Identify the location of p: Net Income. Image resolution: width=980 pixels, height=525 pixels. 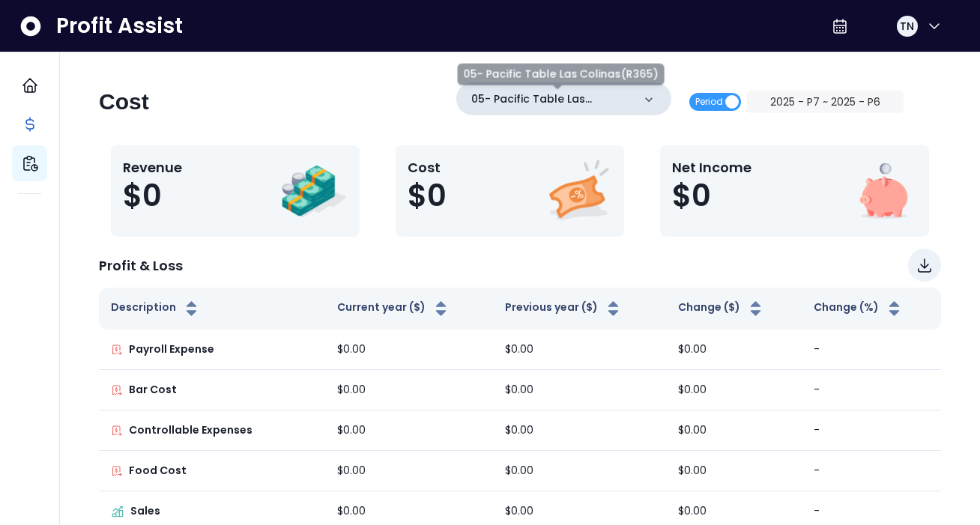
(712, 167).